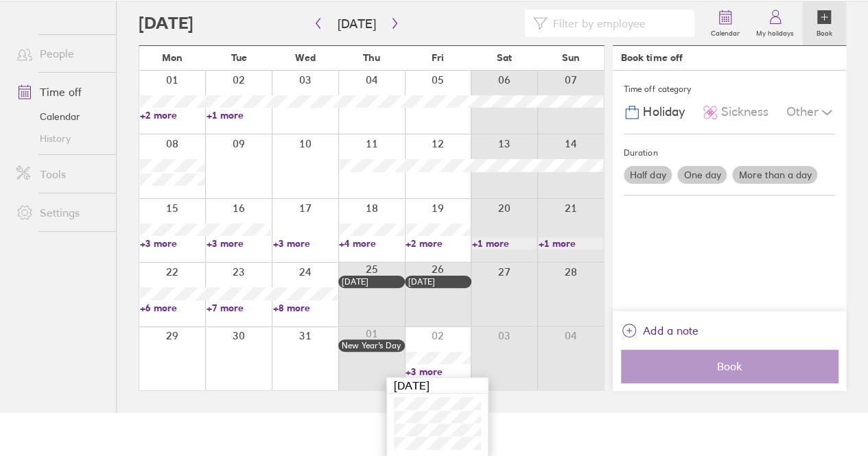 The image size is (868, 456). Describe the element at coordinates (61, 139) in the screenshot. I see `a: History` at that location.